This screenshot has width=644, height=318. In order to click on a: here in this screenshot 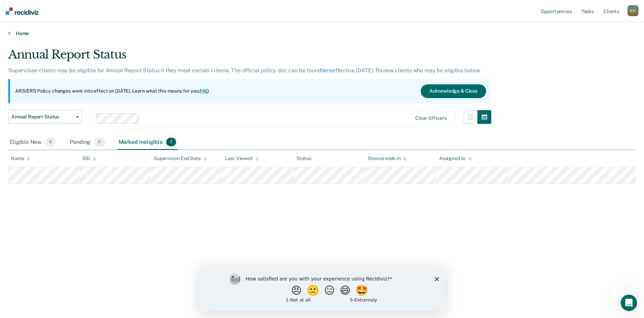, I will do `click(327, 70)`.